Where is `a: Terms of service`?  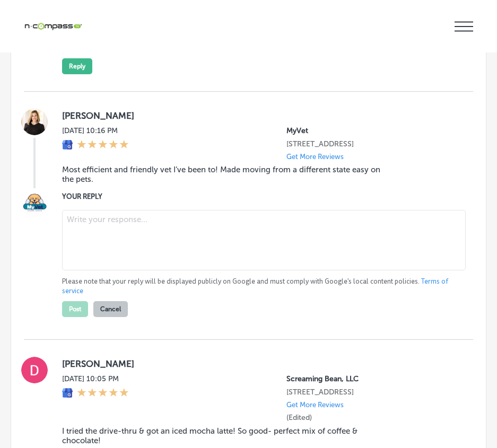
a: Terms of service is located at coordinates (255, 286).